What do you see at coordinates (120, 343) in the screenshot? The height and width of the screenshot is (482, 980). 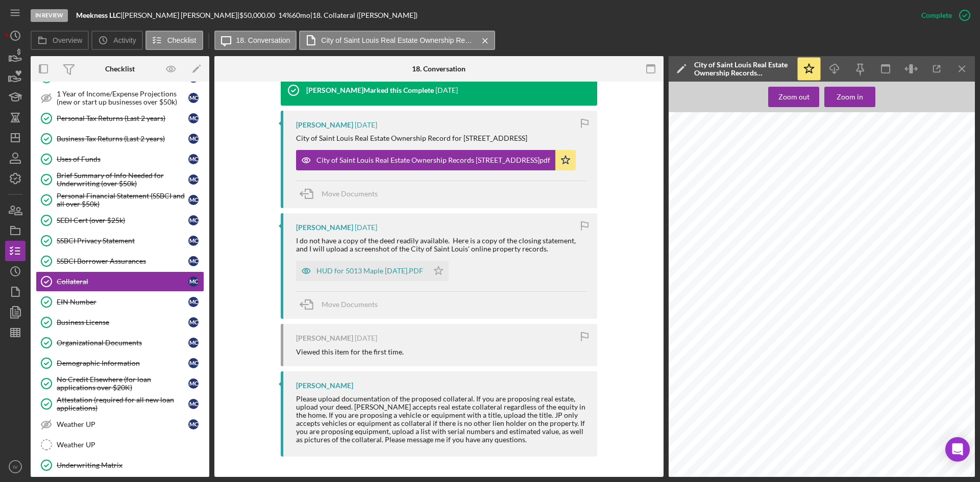 I see `a: Organizational DocumentsMC` at bounding box center [120, 343].